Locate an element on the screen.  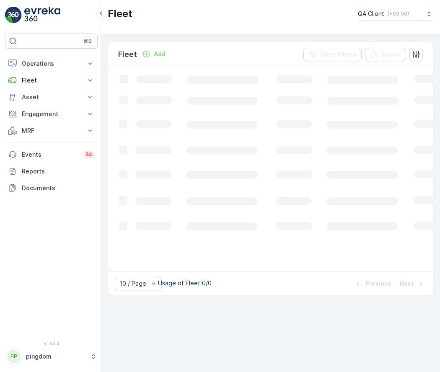
a: Reports is located at coordinates (51, 171).